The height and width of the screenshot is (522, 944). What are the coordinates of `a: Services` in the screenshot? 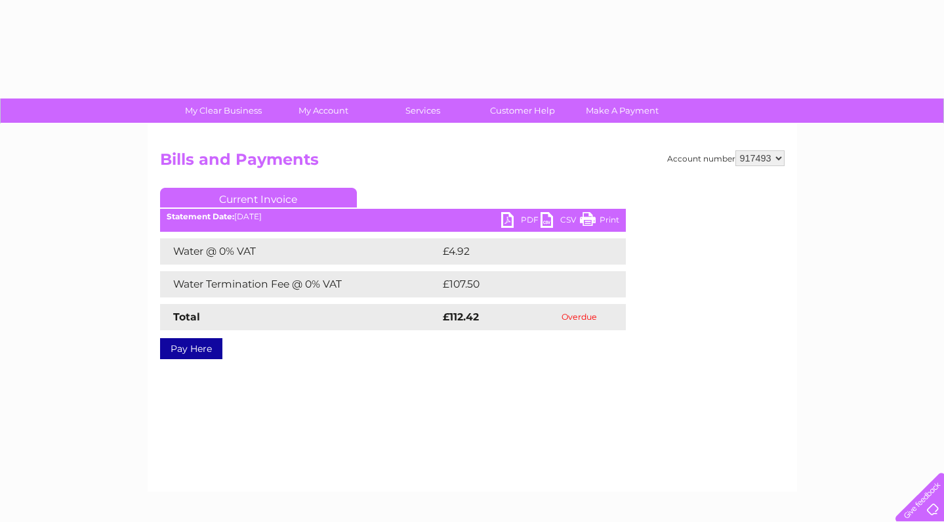 It's located at (423, 110).